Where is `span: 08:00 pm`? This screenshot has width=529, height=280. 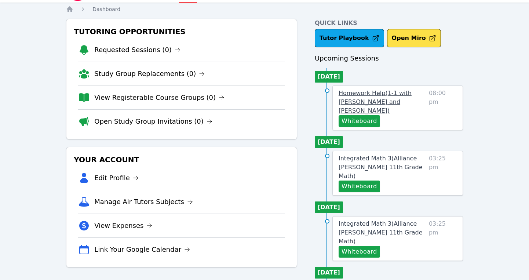 span: 08:00 pm is located at coordinates (443, 108).